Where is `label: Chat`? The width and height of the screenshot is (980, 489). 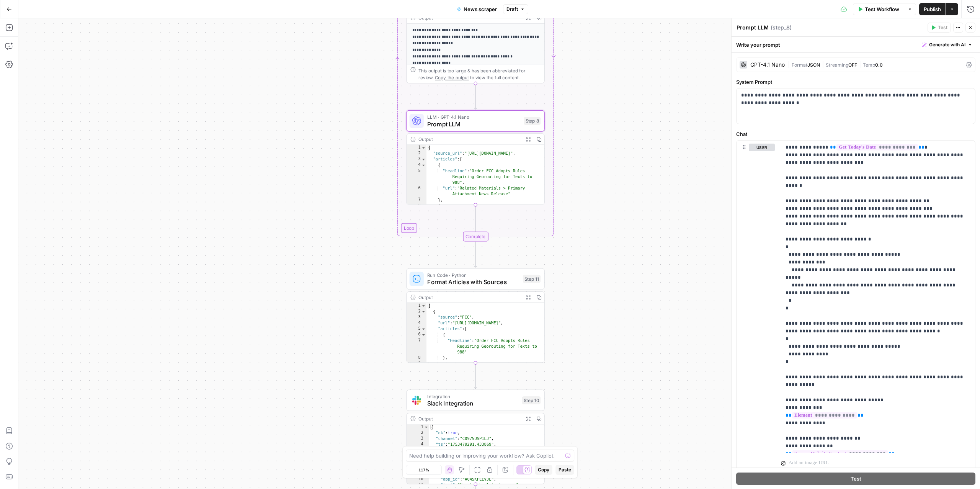 label: Chat is located at coordinates (855, 134).